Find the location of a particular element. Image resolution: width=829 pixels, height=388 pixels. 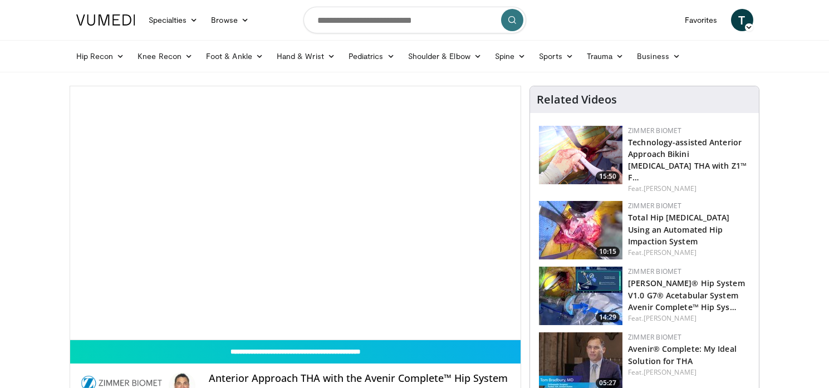

span: 10:15 is located at coordinates (608, 252).